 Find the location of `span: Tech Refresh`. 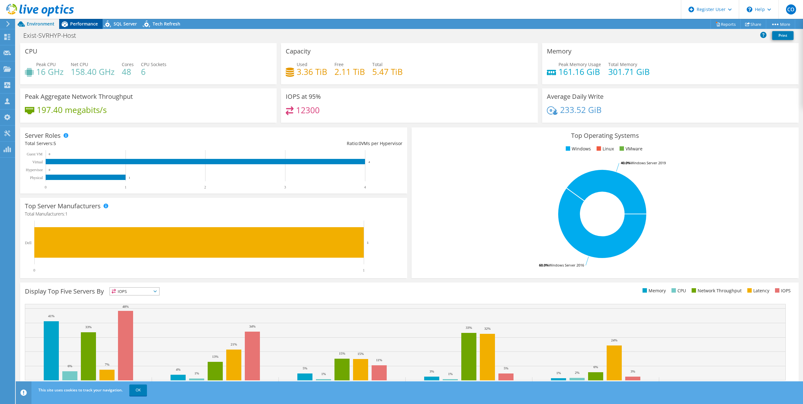

span: Tech Refresh is located at coordinates (167, 24).